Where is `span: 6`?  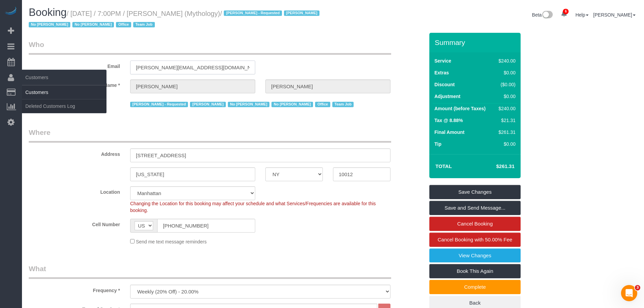 span: 6 is located at coordinates (566, 12).